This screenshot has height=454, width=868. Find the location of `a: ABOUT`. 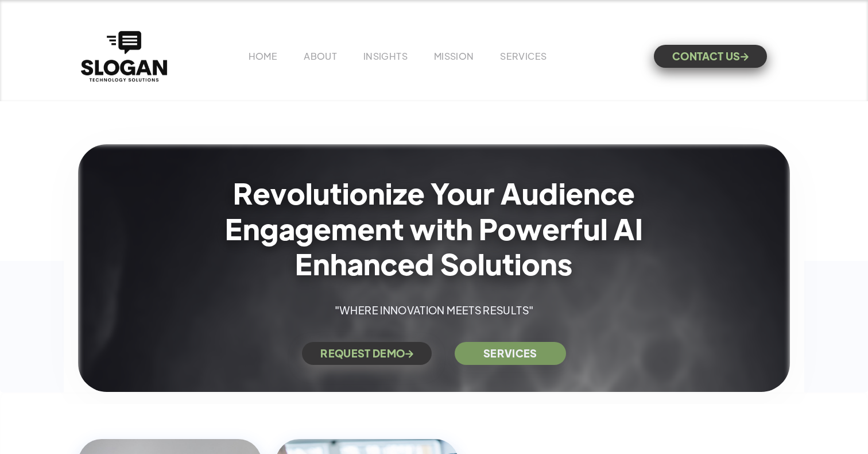

a: ABOUT is located at coordinates (320, 56).